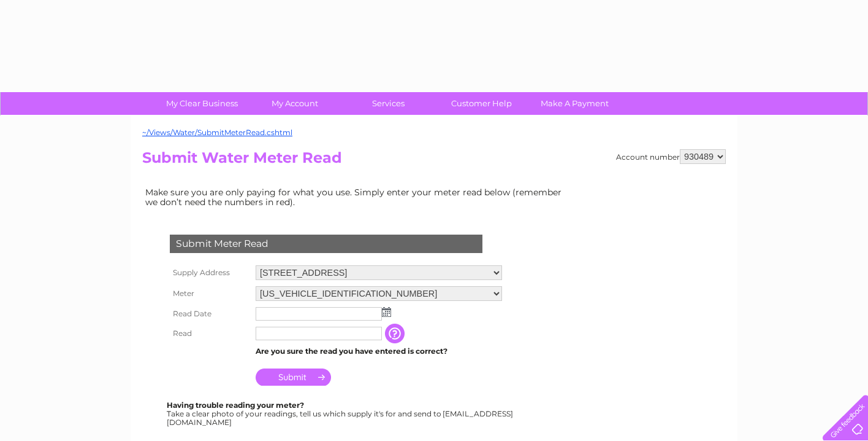  I want to click on a: My Clear Business, so click(202, 103).